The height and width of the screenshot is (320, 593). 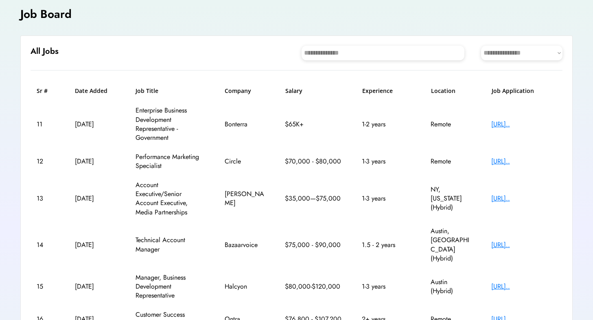 What do you see at coordinates (46, 161) in the screenshot?
I see `div: 12` at bounding box center [46, 161].